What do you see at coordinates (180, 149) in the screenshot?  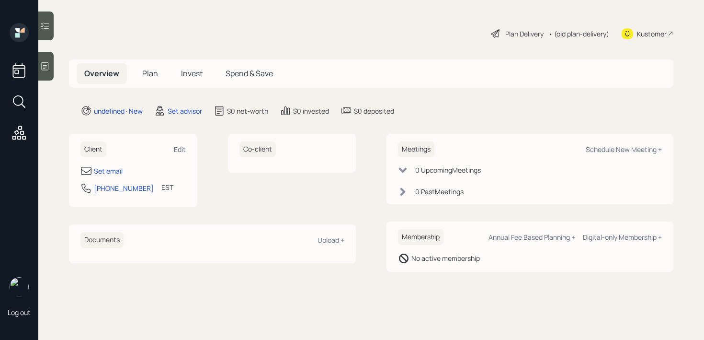 I see `div: Edit` at bounding box center [180, 149].